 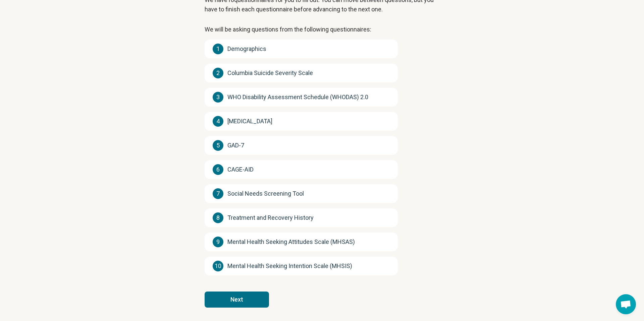 I want to click on span: 2, so click(x=218, y=73).